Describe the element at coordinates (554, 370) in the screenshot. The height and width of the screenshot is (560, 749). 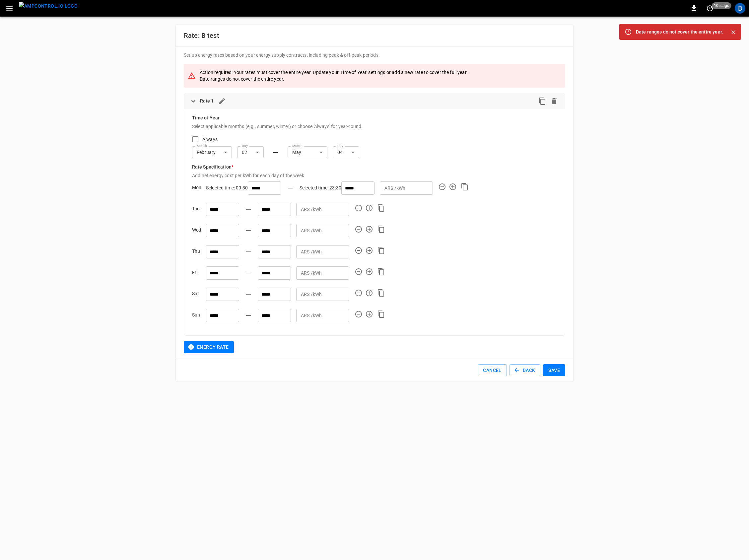
I see `button: Save` at that location.